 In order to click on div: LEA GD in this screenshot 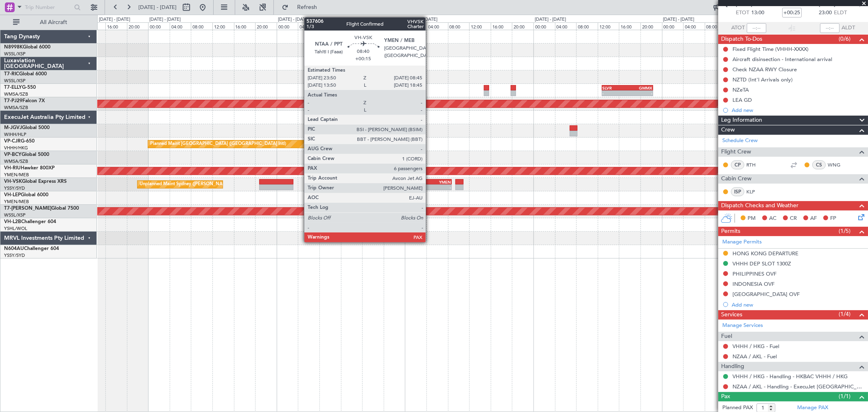, I will do `click(743, 100)`.